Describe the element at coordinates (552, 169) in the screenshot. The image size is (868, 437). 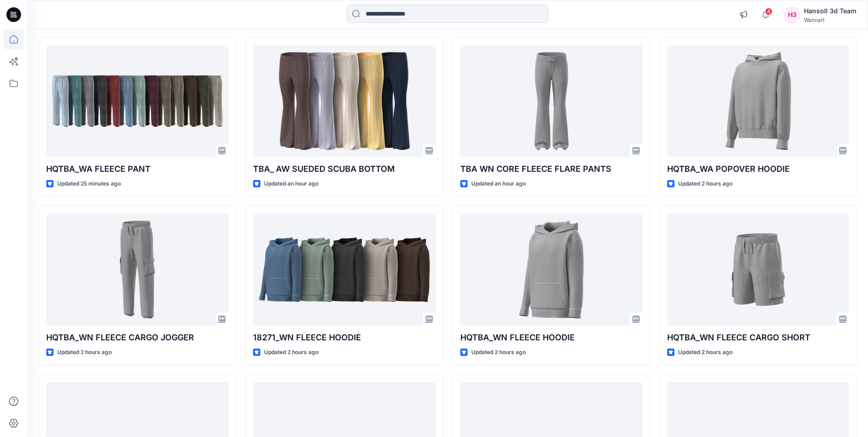
I see `p: TBA WN CORE FLEECE FLARE PANTS` at that location.